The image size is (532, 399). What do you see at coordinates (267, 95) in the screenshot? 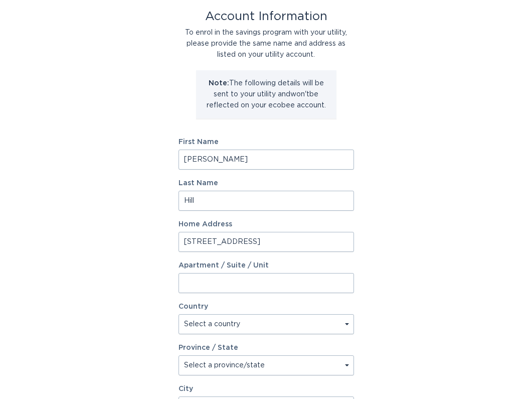
I see `p: The following details will be sent to your utility and won't be reflected on your ecobee account.` at bounding box center [267, 95].